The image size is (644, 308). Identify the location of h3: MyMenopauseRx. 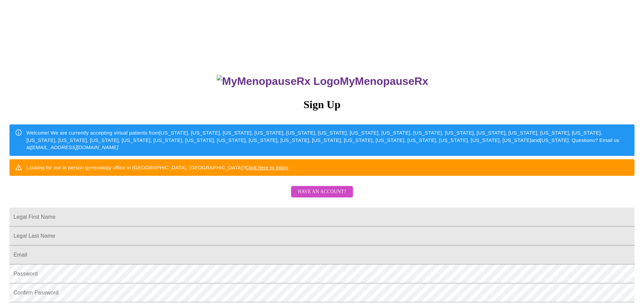
(322, 81).